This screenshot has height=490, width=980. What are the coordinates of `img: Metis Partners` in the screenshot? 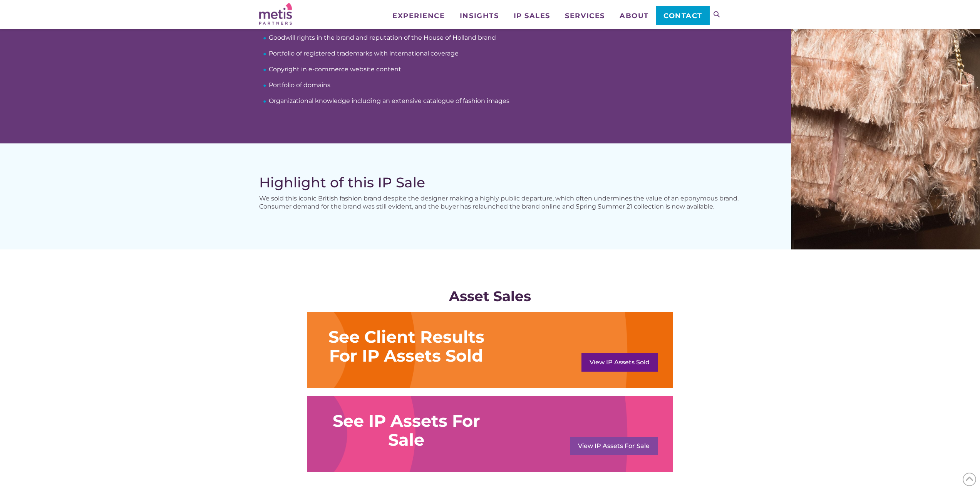 It's located at (276, 13).